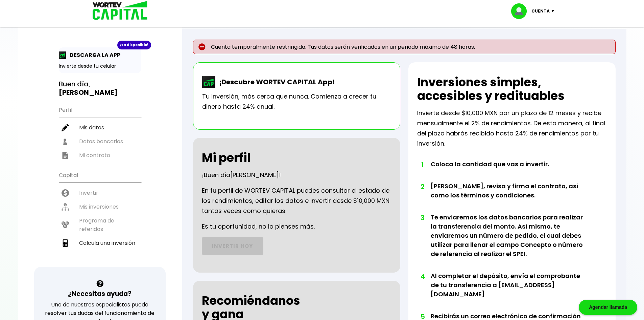 This screenshot has height=320, width=644. Describe the element at coordinates (509, 170) in the screenshot. I see `li: Coloca la cantidad que vas a invertir.` at that location.